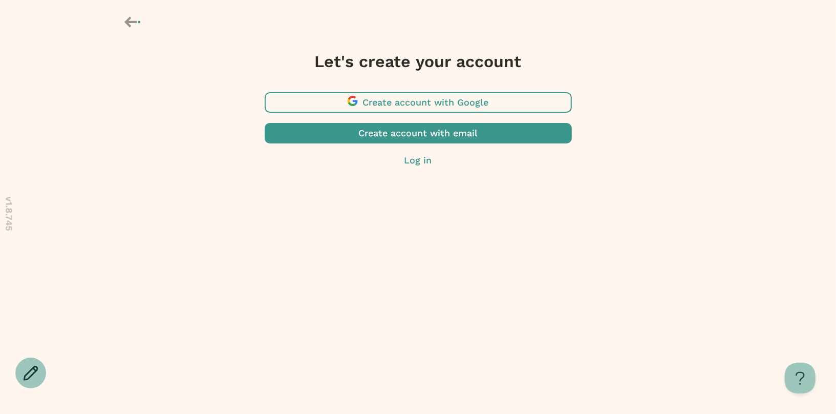 Image resolution: width=836 pixels, height=414 pixels. Describe the element at coordinates (9, 213) in the screenshot. I see `p: v 1.8.745` at that location.